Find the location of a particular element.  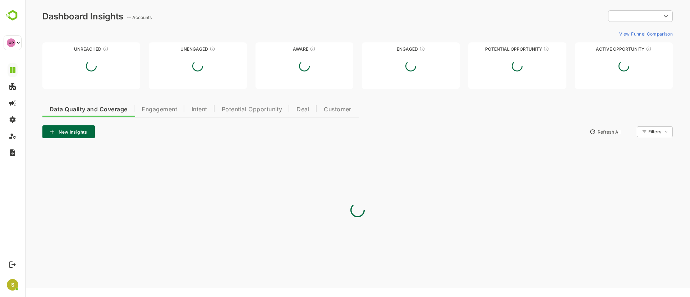

span: Engagement is located at coordinates (134, 110).